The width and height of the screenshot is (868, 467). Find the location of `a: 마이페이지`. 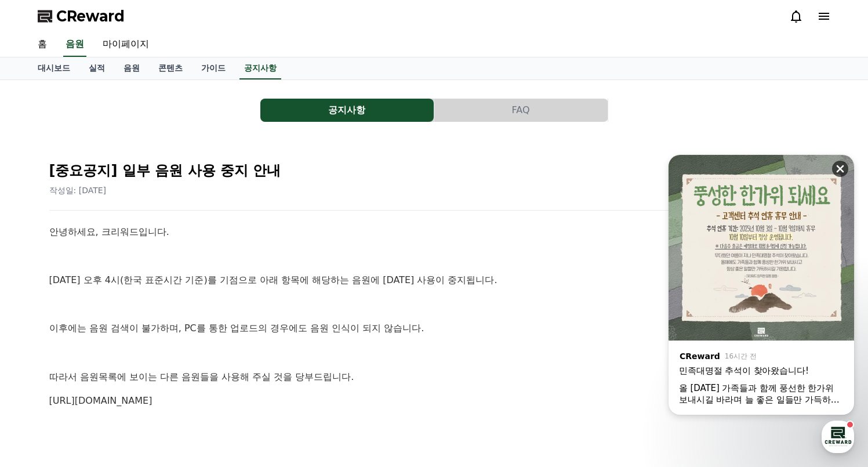

a: 마이페이지 is located at coordinates (126, 44).